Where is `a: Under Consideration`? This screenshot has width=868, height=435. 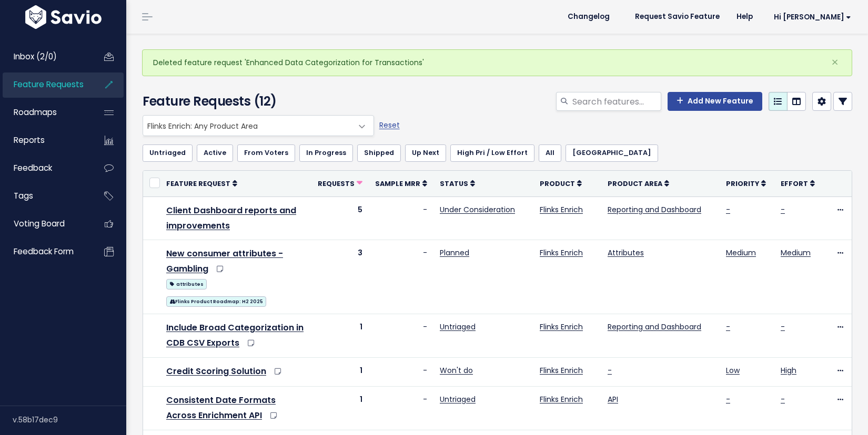
a: Under Consideration is located at coordinates (477, 210).